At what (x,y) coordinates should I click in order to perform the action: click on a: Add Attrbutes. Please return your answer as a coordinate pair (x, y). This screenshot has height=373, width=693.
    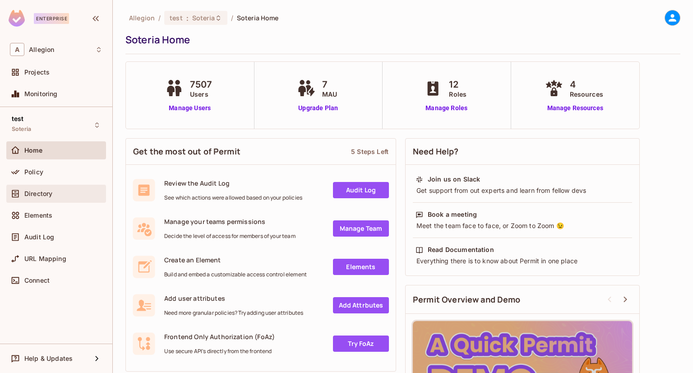
    Looking at the image, I should click on (361, 305).